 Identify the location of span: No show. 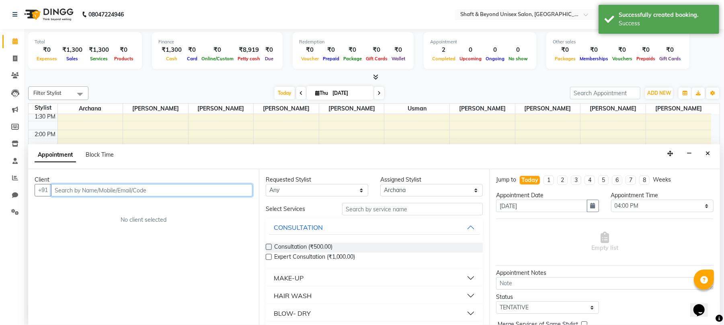
(518, 59).